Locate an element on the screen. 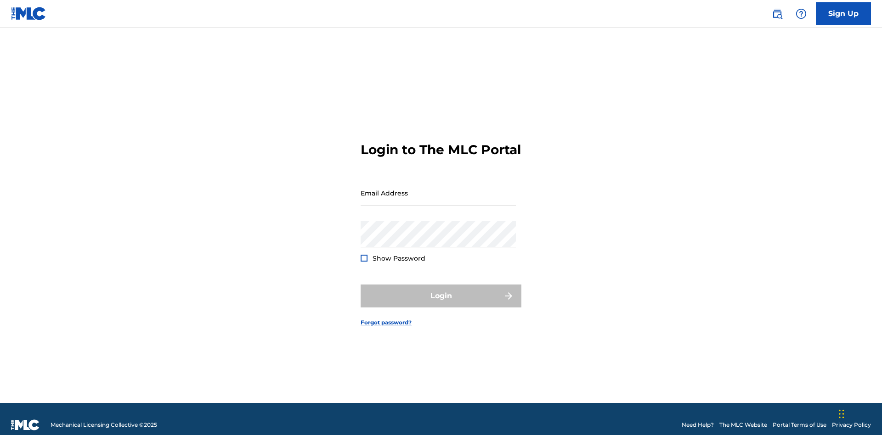  span: Show Password is located at coordinates (399, 259).